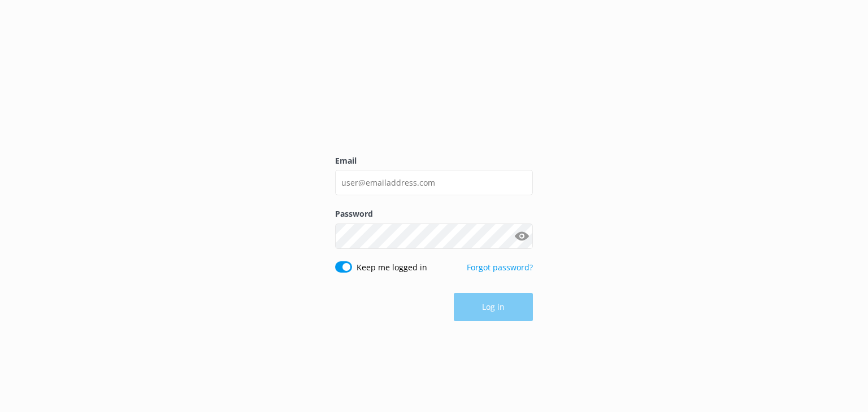  What do you see at coordinates (434, 214) in the screenshot?
I see `label: Password` at bounding box center [434, 214].